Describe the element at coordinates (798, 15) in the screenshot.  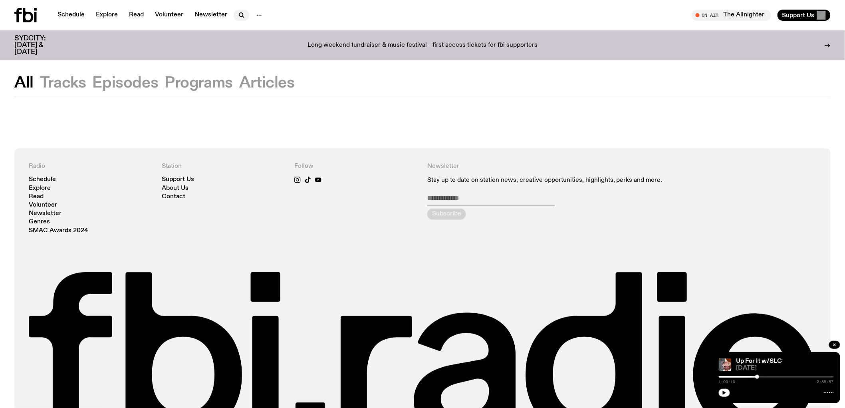
I see `span: Support Us` at that location.